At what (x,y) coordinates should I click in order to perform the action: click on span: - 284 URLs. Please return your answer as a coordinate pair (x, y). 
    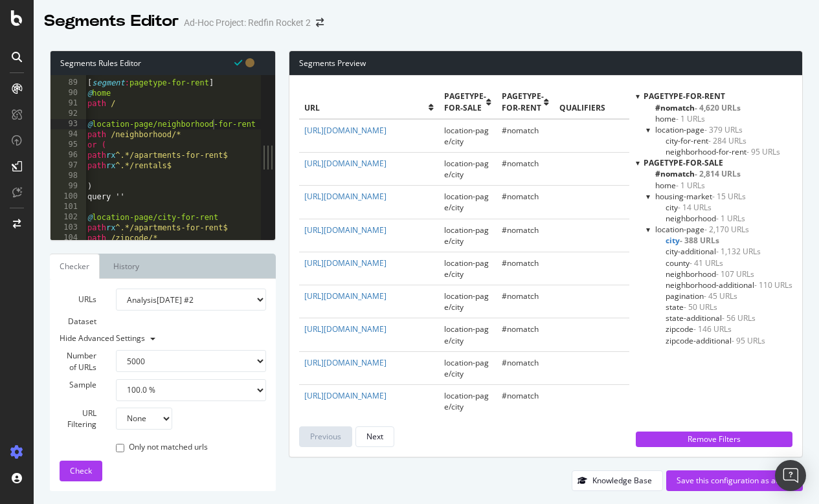
    Looking at the image, I should click on (727, 141).